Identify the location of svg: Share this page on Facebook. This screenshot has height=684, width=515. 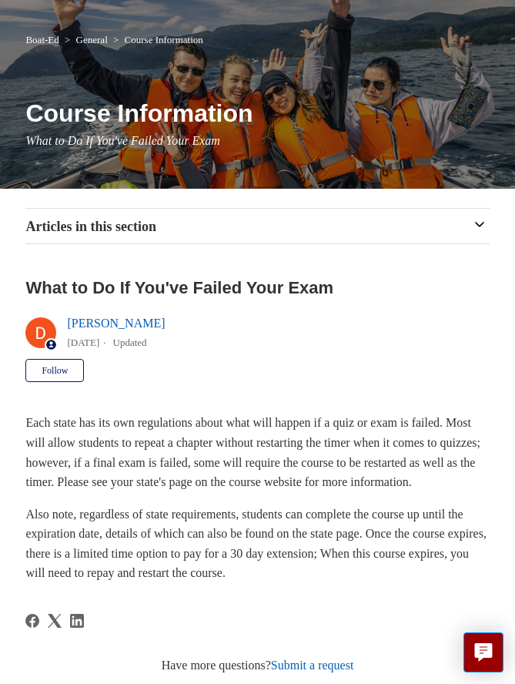
(32, 621).